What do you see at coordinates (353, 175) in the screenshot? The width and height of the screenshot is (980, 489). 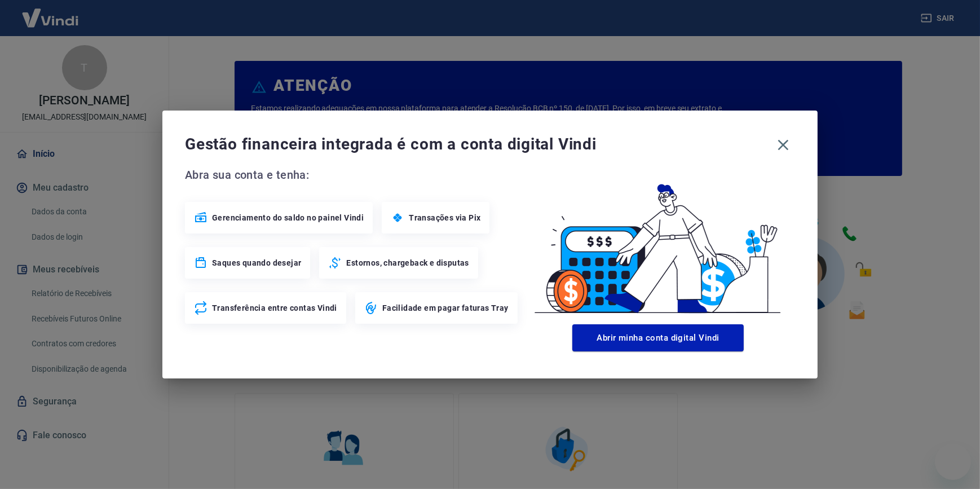 I see `span: Abra sua conta e tenha:` at bounding box center [353, 175].